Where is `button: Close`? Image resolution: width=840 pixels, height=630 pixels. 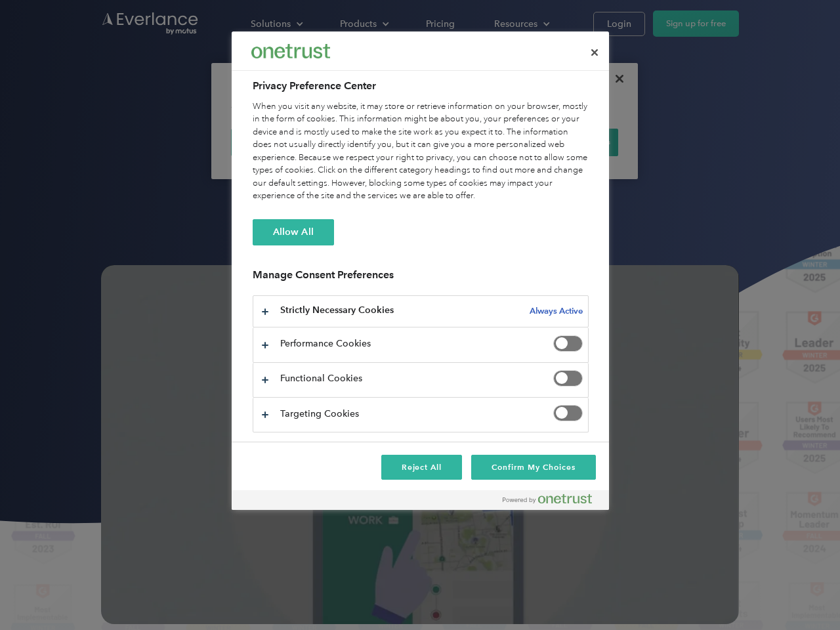 button: Close is located at coordinates (594, 53).